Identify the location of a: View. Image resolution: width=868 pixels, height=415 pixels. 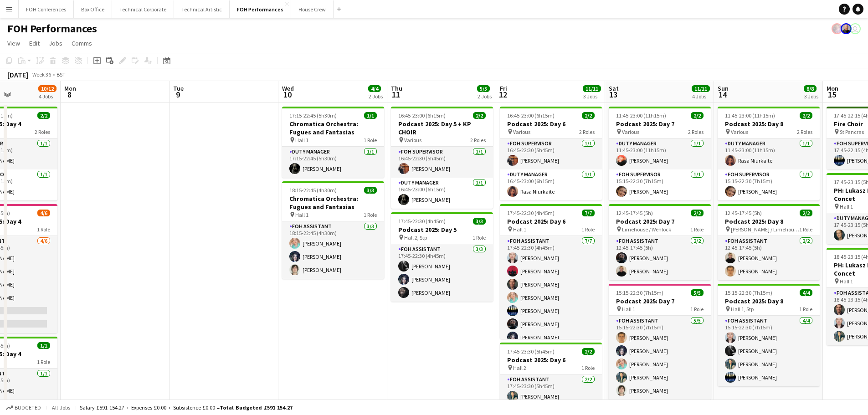
(14, 43).